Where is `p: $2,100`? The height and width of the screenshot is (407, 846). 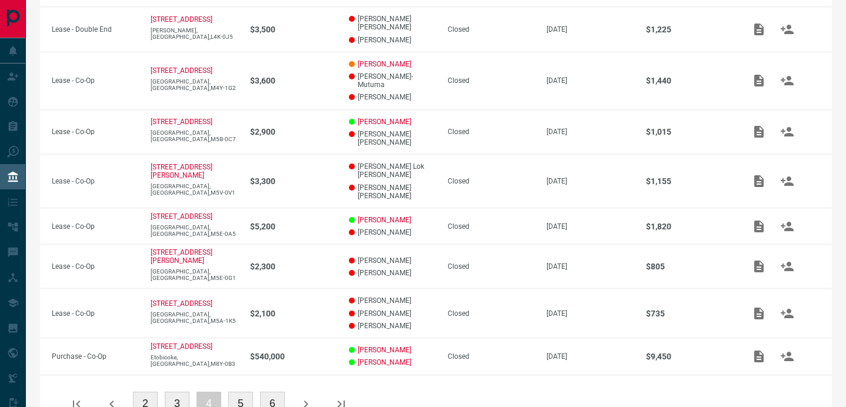
p: $2,100 is located at coordinates (293, 313).